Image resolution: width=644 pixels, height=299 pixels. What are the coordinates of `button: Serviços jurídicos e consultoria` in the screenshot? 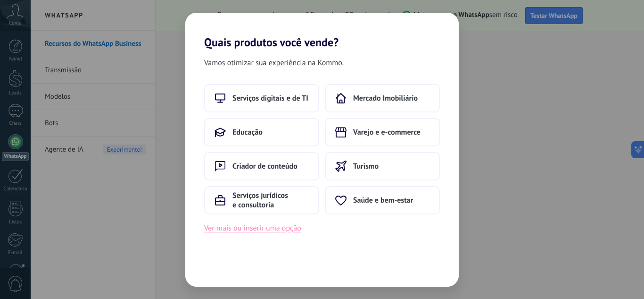 It's located at (262, 200).